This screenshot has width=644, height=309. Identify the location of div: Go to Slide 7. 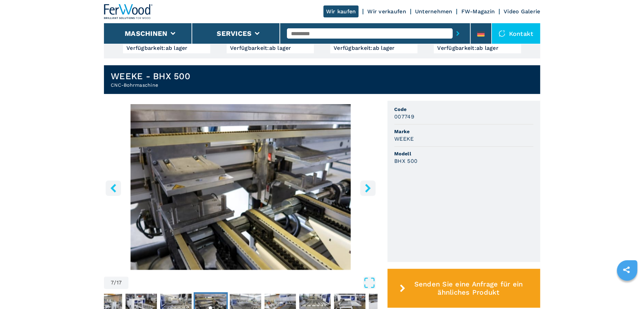
(241, 187).